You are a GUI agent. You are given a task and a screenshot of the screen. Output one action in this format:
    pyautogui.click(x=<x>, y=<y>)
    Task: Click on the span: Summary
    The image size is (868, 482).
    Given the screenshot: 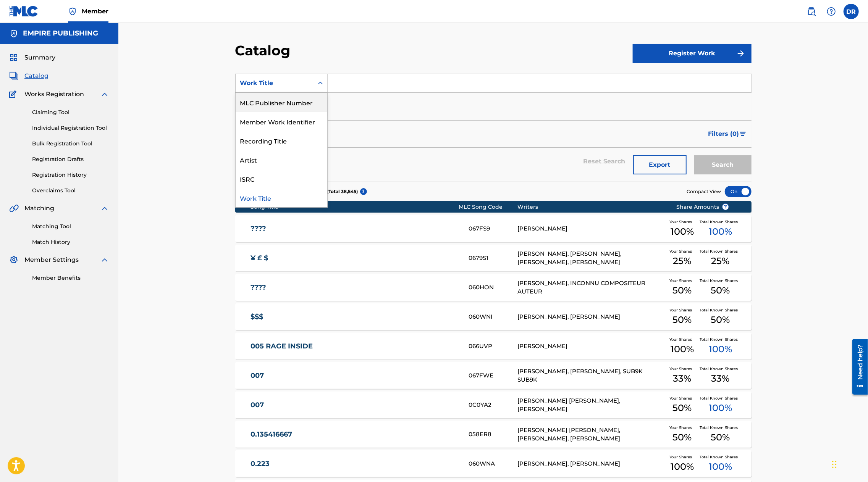 What is the action you would take?
    pyautogui.click(x=40, y=58)
    